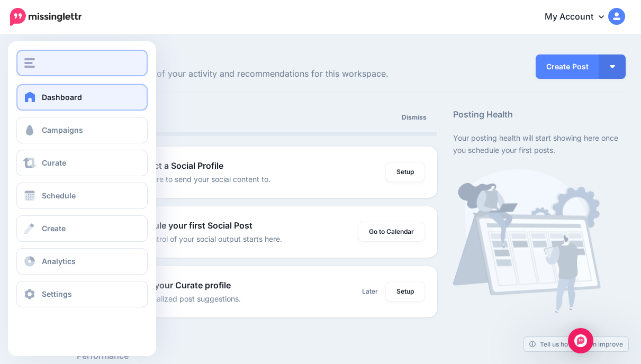 This screenshot has width=641, height=364. I want to click on a: Schedule, so click(82, 196).